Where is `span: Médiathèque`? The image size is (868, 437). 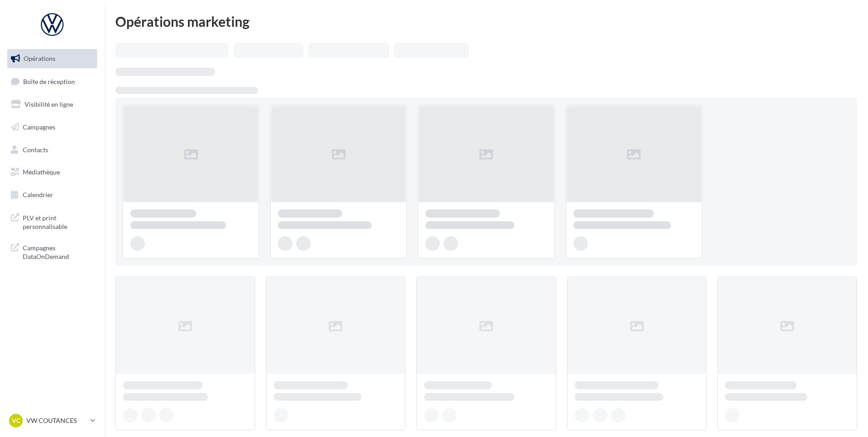 span: Médiathèque is located at coordinates (41, 172).